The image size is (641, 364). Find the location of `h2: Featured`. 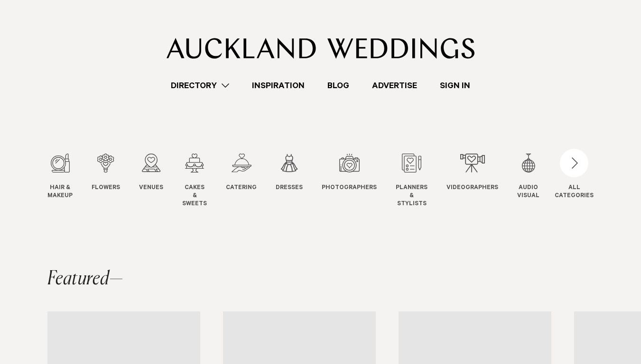

h2: Featured is located at coordinates (86, 279).